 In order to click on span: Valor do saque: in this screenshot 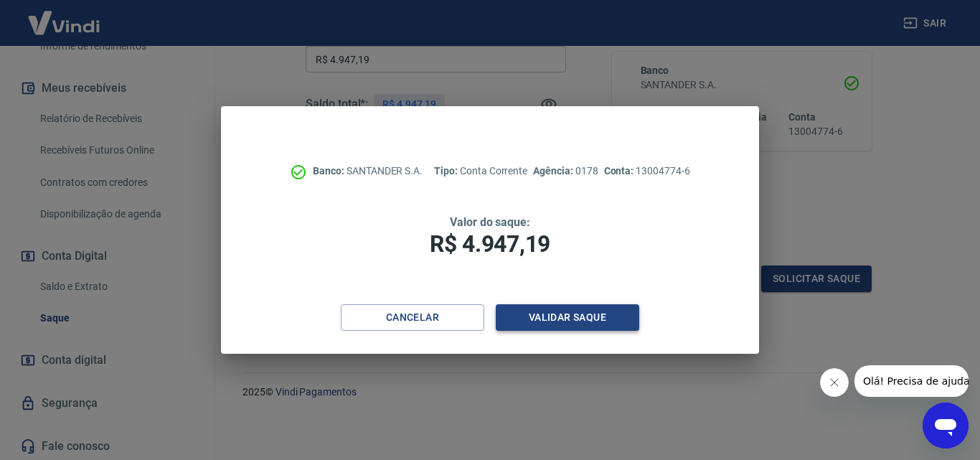, I will do `click(490, 222)`.